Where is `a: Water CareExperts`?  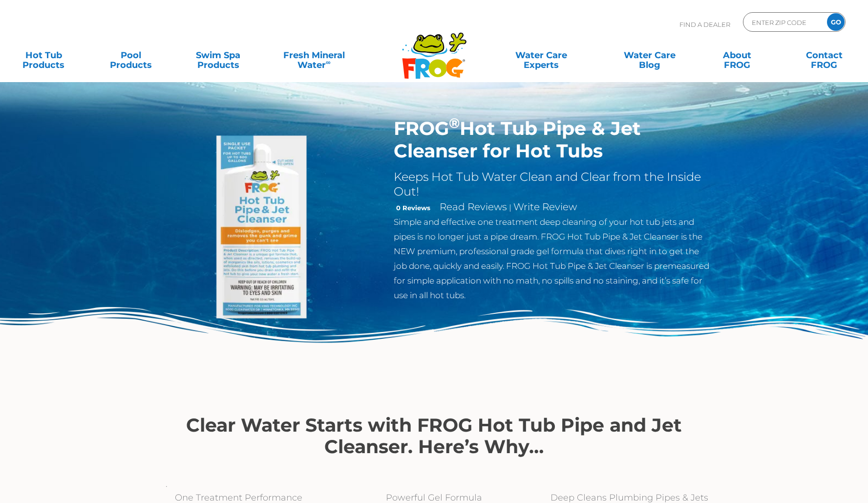
a: Water CareExperts is located at coordinates (541, 55).